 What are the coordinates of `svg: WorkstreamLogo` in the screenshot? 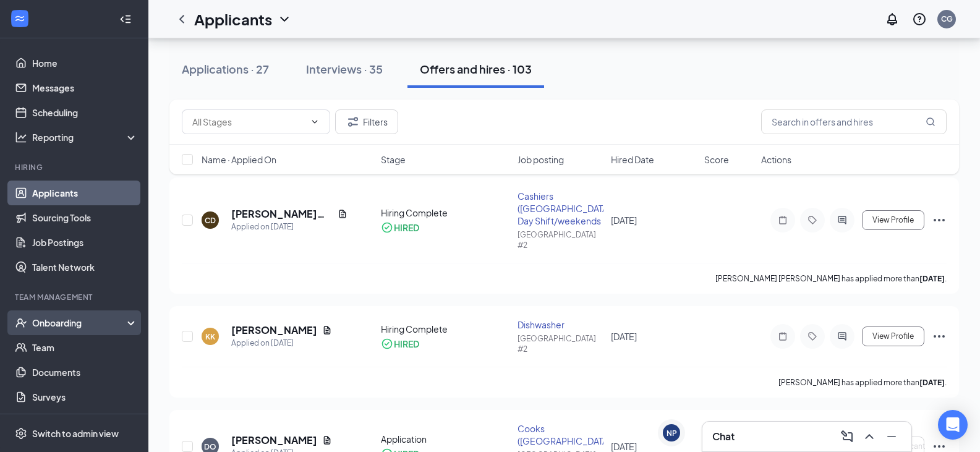 It's located at (20, 19).